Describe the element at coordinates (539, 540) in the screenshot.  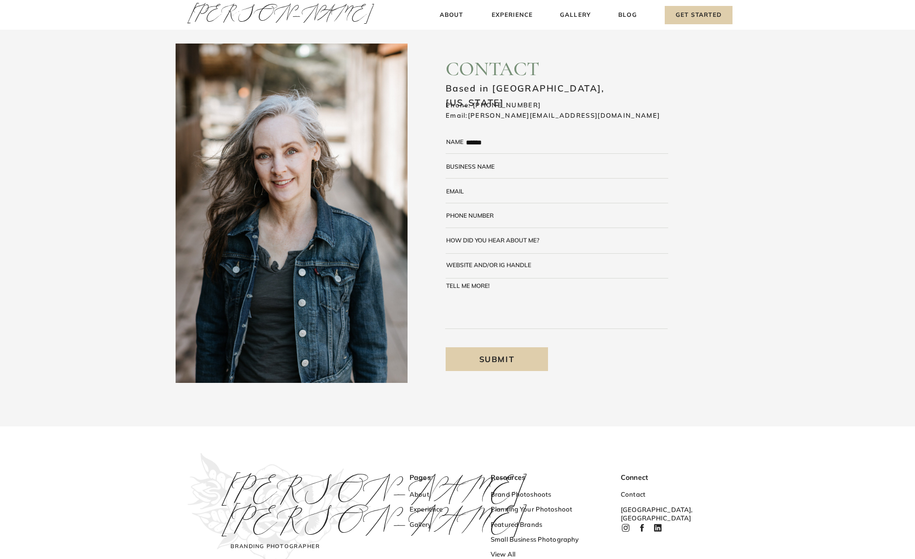
I see `a: Small Business Photography` at that location.